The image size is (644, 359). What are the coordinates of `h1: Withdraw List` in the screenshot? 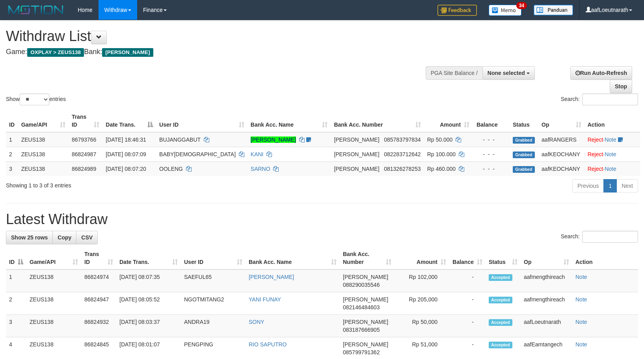 It's located at (214, 36).